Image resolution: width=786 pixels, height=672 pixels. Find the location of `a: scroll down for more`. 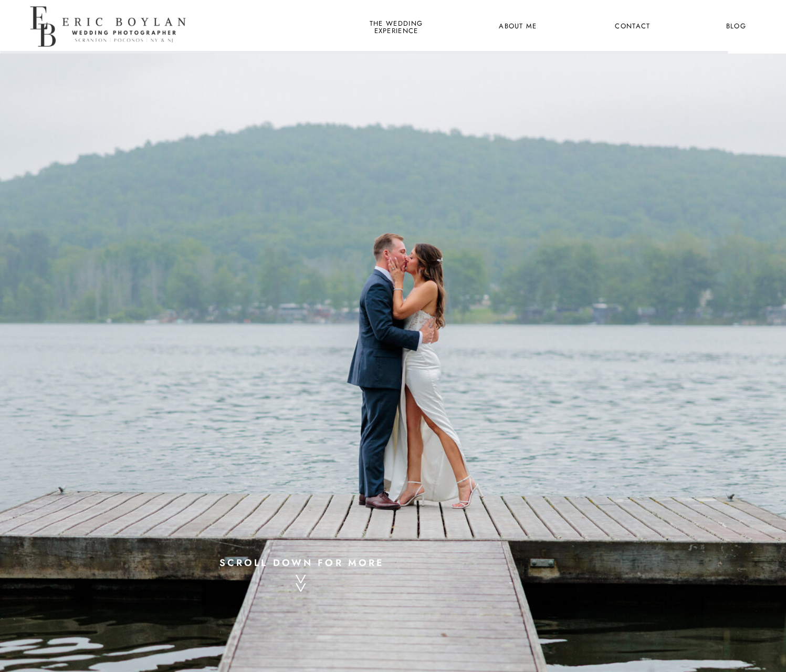

a: scroll down for more is located at coordinates (302, 561).